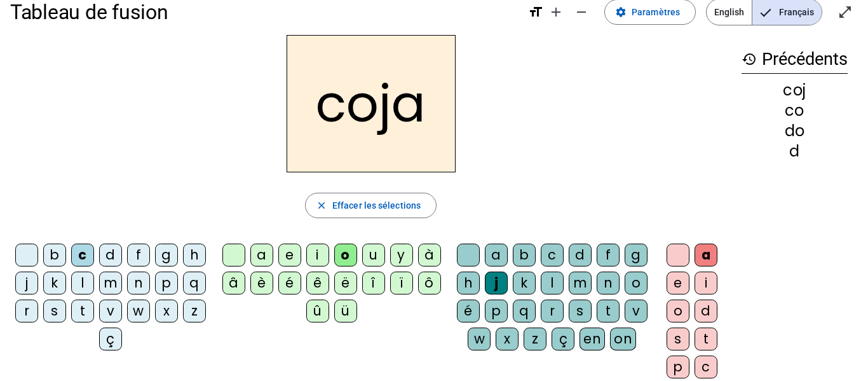 Image resolution: width=868 pixels, height=381 pixels. Describe the element at coordinates (621, 12) in the screenshot. I see `mat-icon: settings` at that location.